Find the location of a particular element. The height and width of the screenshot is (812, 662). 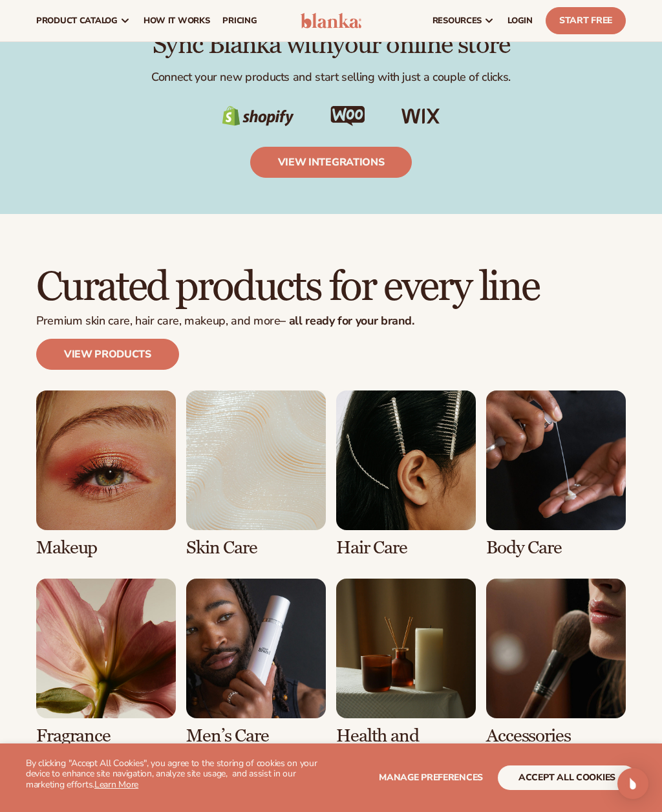

h2: Sync Blanka with your online store is located at coordinates (331, 45).